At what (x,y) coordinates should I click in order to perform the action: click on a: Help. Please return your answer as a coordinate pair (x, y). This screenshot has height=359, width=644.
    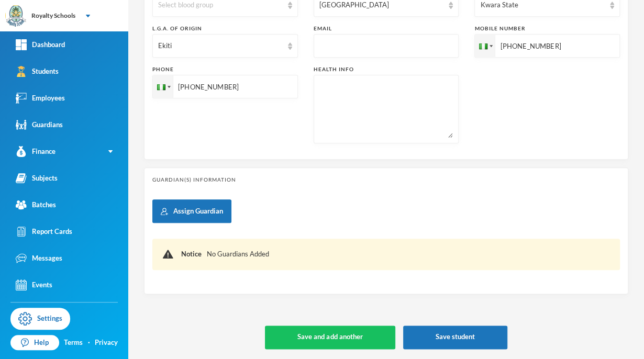
    Looking at the image, I should click on (35, 343).